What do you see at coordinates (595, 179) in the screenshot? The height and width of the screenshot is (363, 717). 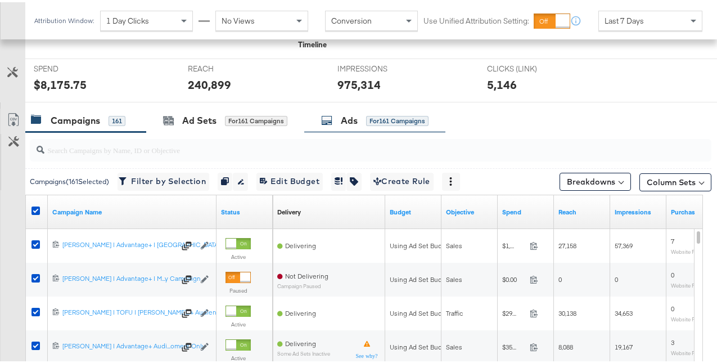 I see `button: Breakdowns` at bounding box center [595, 179].